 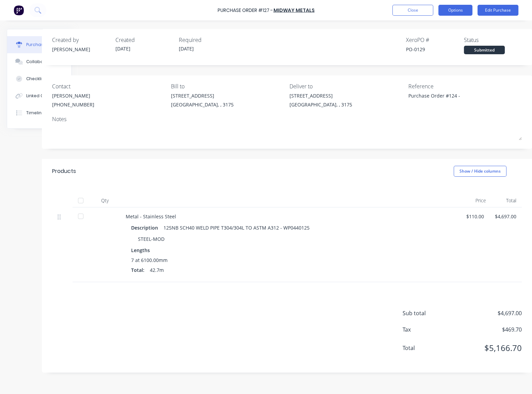 What do you see at coordinates (39, 79) in the screenshot?
I see `button: Checklists 0/0` at bounding box center [39, 79].